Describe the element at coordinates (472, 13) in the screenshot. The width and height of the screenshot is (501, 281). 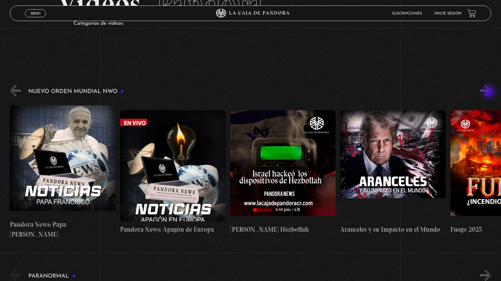
I see `a: View your shopping cart` at that location.